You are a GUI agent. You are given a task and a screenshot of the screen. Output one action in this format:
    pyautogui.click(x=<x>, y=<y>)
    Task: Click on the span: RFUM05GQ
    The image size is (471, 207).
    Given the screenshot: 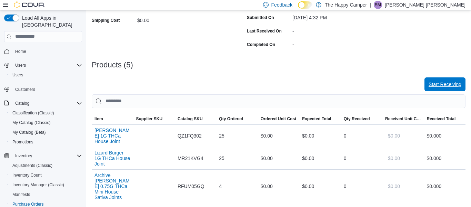 What is the action you would take?
    pyautogui.click(x=191, y=186)
    